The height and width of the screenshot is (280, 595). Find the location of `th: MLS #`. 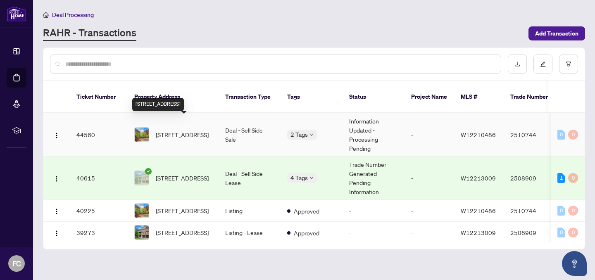

th: MLS # is located at coordinates (479, 97).